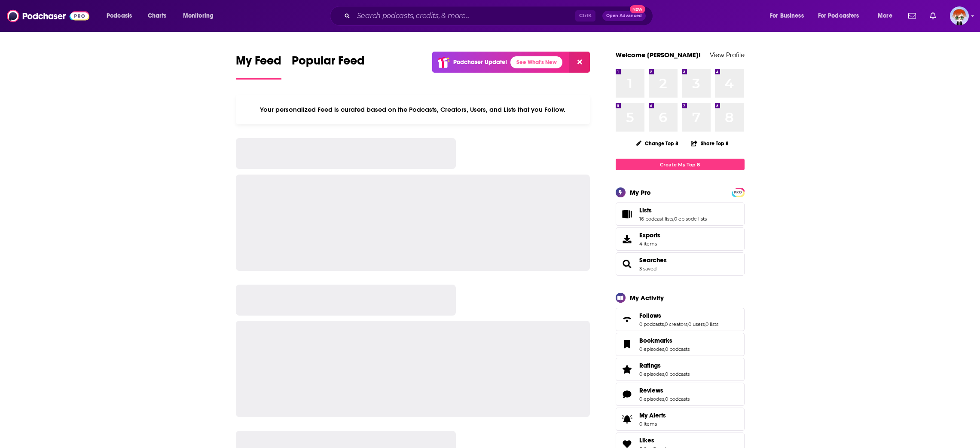 The height and width of the screenshot is (448, 980). What do you see at coordinates (738, 192) in the screenshot?
I see `a: PRO` at bounding box center [738, 192].